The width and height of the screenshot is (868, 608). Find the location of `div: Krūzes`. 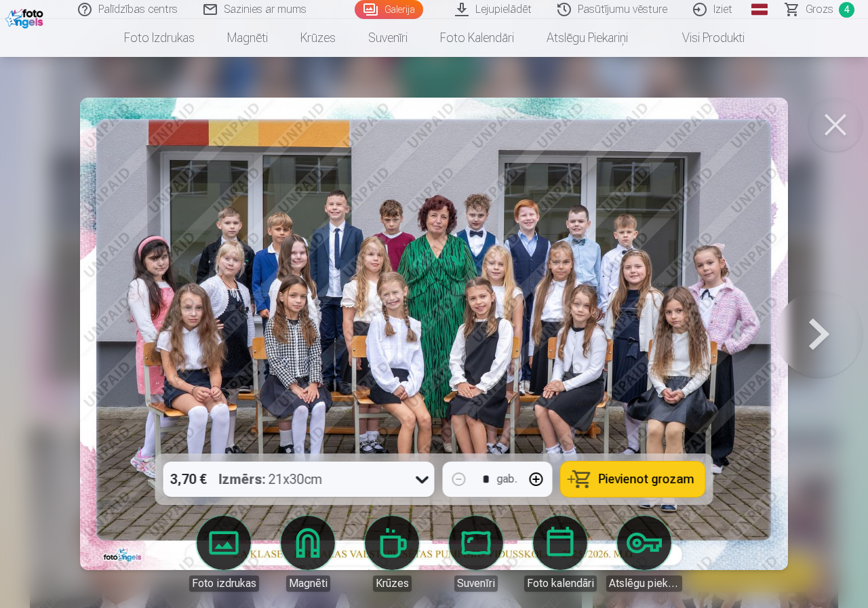

div: Krūzes is located at coordinates (392, 583).